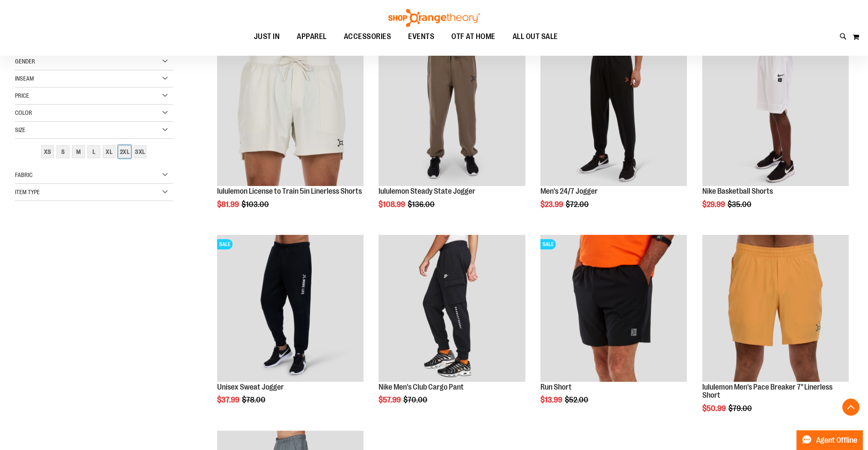 This screenshot has width=868, height=450. What do you see at coordinates (614, 112) in the screenshot?
I see `a: Product image for 24/7 JoggerSALE` at bounding box center [614, 112].